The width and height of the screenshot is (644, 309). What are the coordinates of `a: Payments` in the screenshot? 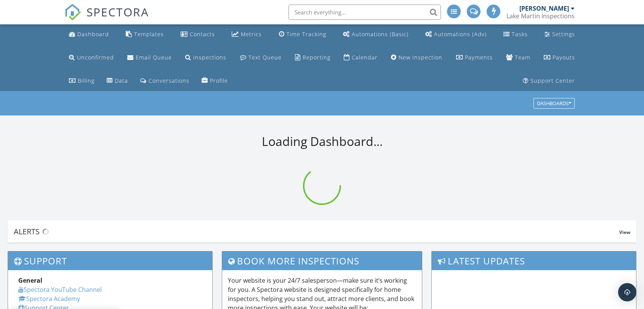 It's located at (475, 57).